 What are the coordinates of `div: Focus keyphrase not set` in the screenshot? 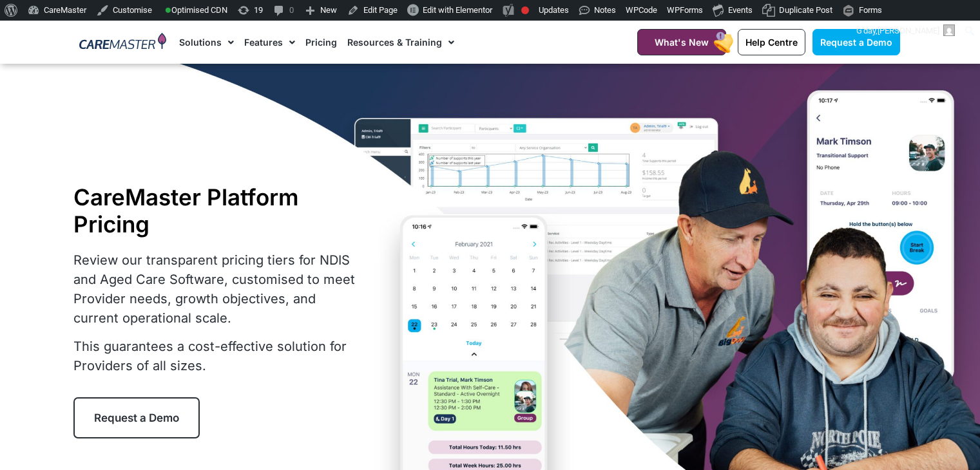 It's located at (526, 10).